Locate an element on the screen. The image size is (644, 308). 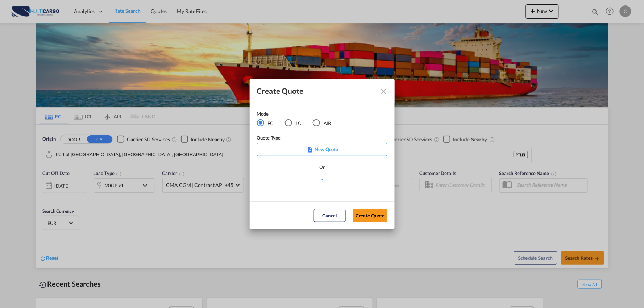
button: Cancel is located at coordinates (330, 216).